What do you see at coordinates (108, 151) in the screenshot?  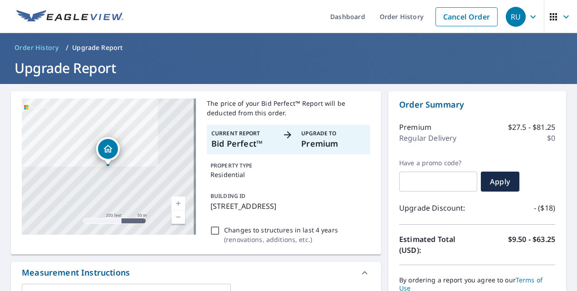 I see `div: Dropped pin, building 1, Residential property, 314 Monterey Ave Liberty, MO 64068` at bounding box center [108, 151].